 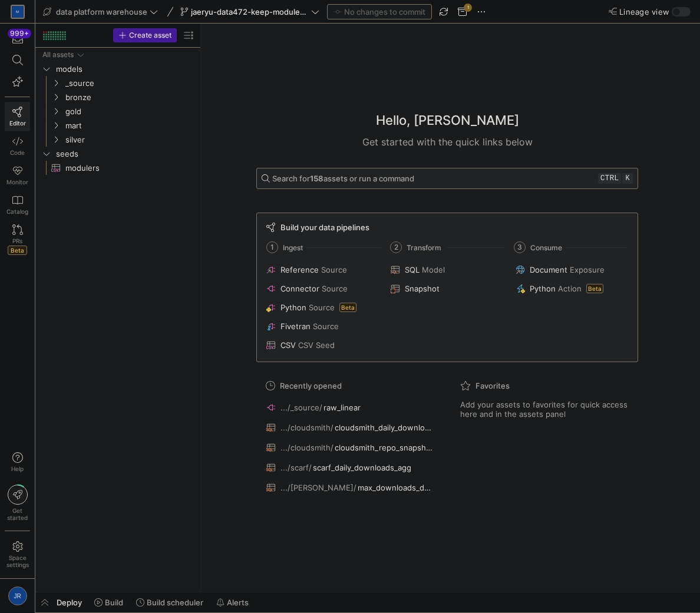 What do you see at coordinates (17, 503) in the screenshot?
I see `button: Getstarted` at bounding box center [17, 503].